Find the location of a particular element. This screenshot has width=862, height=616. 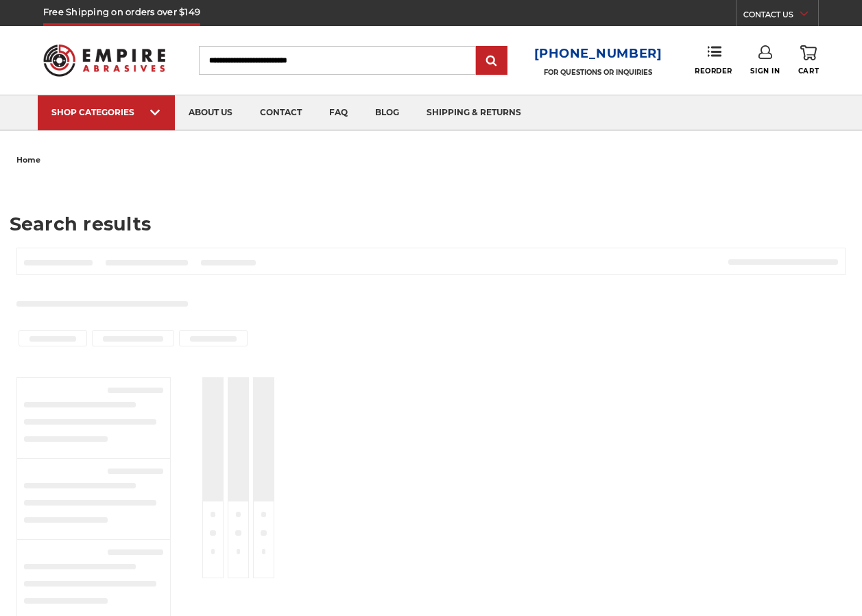

span: home is located at coordinates (28, 159).